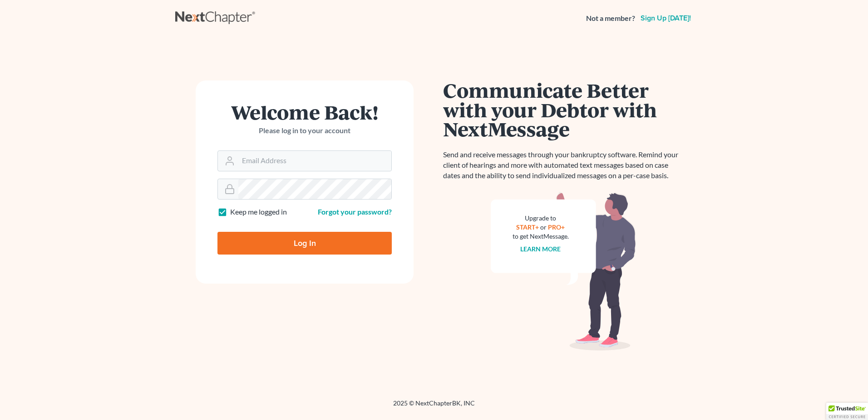 The width and height of the screenshot is (868, 420). Describe the element at coordinates (305, 112) in the screenshot. I see `h1: Welcome Back!` at that location.